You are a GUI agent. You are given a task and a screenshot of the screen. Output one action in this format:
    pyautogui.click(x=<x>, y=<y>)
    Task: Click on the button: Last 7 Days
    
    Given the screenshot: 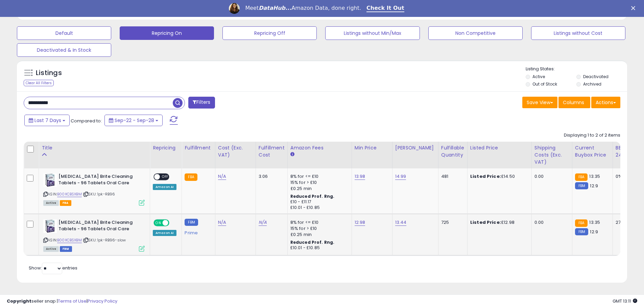 What is the action you would take?
    pyautogui.click(x=47, y=121)
    